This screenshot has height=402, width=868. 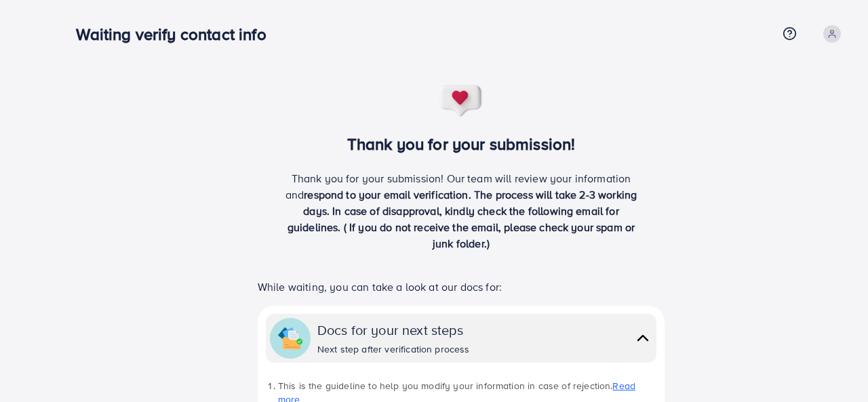 I want to click on h3: Waiting verify contact info, so click(x=176, y=34).